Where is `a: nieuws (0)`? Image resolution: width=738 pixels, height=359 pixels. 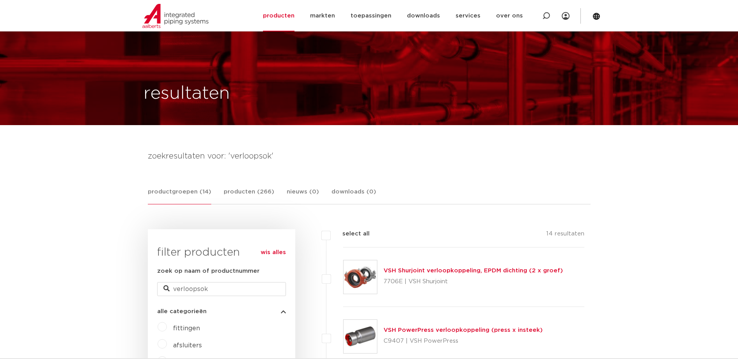
a: nieuws (0) is located at coordinates (303, 196).